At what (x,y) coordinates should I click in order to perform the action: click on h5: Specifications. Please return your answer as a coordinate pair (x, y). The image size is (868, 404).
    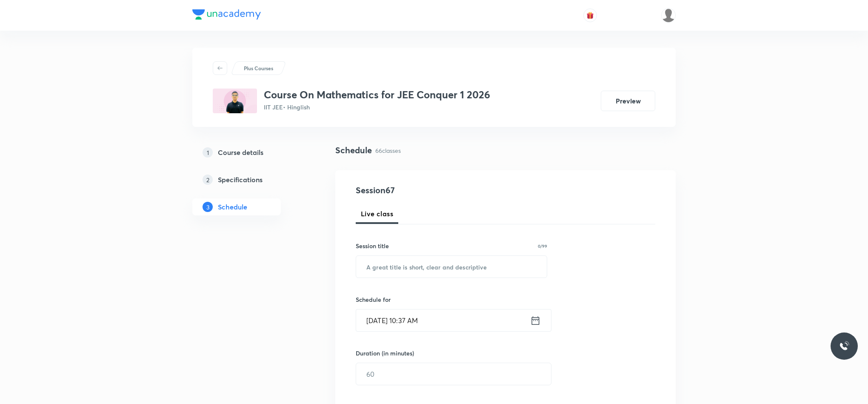
    Looking at the image, I should click on (240, 180).